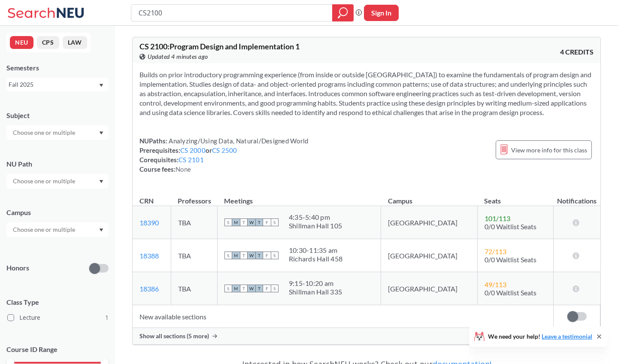 Image resolution: width=618 pixels, height=364 pixels. I want to click on div: Subject, so click(57, 116).